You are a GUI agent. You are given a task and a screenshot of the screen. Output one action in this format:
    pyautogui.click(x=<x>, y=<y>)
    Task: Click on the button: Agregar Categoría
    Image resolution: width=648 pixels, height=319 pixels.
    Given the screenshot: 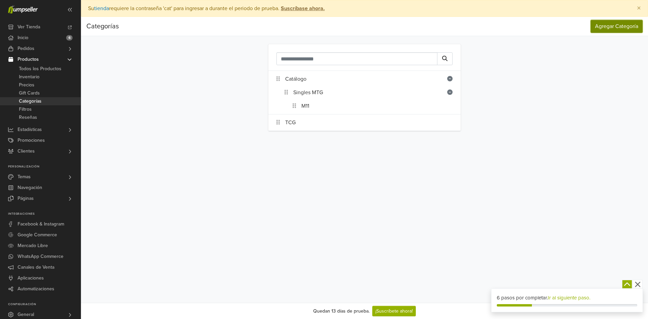 What is the action you would take?
    pyautogui.click(x=617, y=26)
    